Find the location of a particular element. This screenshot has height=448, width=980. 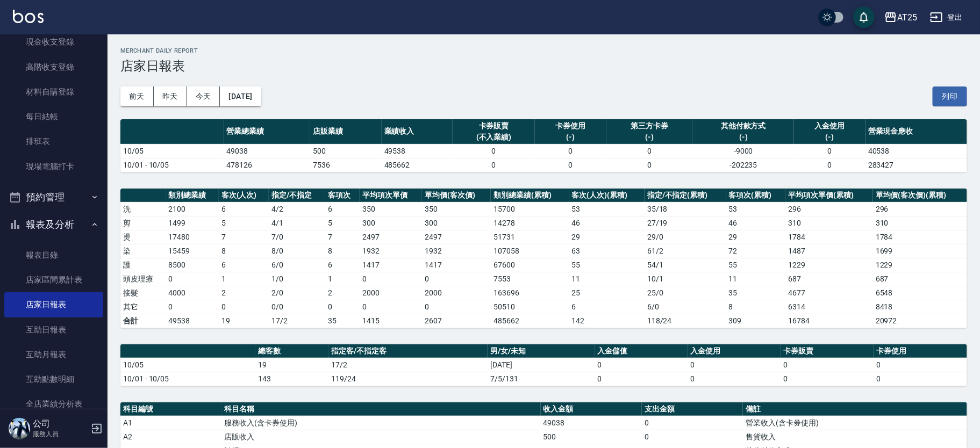

a: 報表目錄 is located at coordinates (54, 255).